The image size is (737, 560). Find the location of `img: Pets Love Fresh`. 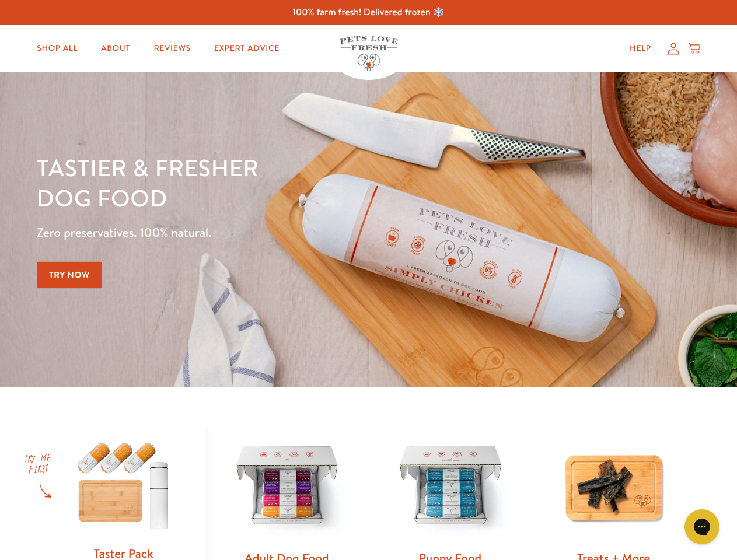

img: Pets Love Fresh is located at coordinates (369, 53).